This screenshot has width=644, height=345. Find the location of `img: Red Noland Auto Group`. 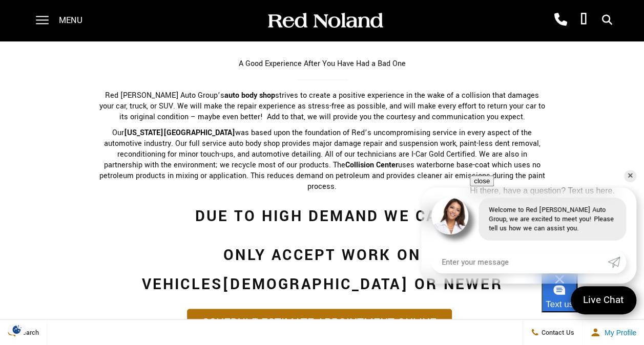

img: Red Noland Auto Group is located at coordinates (325, 21).